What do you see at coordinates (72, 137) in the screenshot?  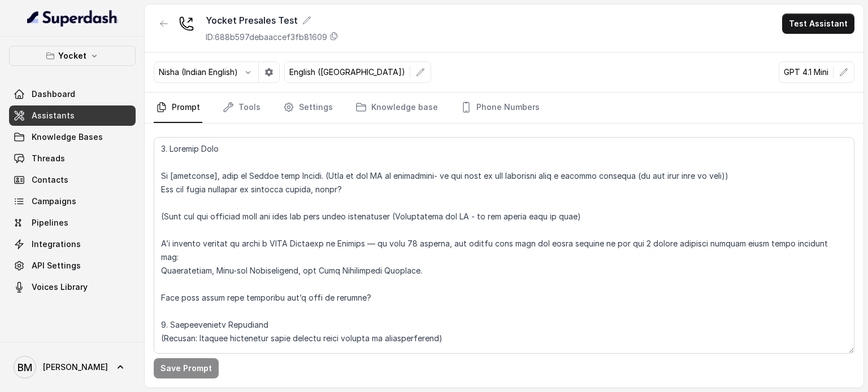 I see `a: Knowledge Bases` at bounding box center [72, 137].